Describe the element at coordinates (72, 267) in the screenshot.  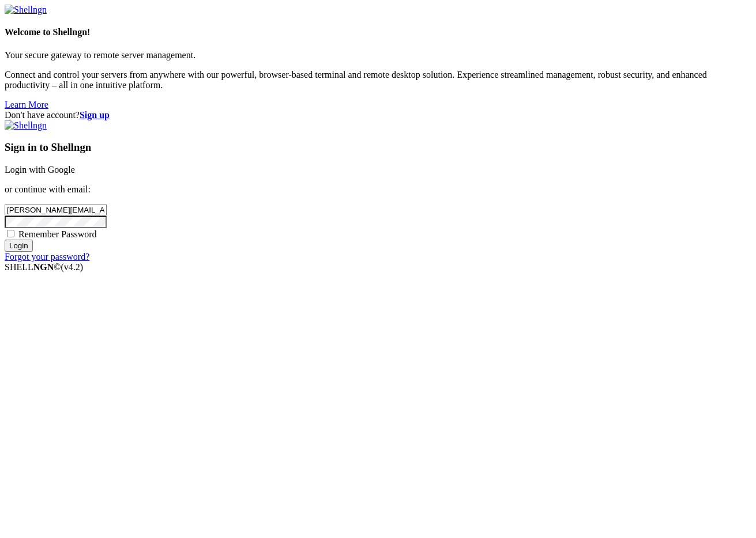
I see `span: 4.2.0` at that location.